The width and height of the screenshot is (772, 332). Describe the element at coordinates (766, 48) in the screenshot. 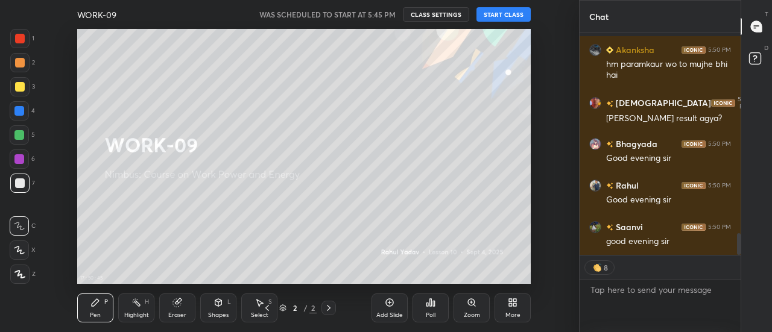

I see `p: D` at that location.